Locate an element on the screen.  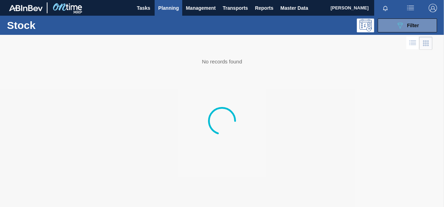
span: Management is located at coordinates (201, 8).